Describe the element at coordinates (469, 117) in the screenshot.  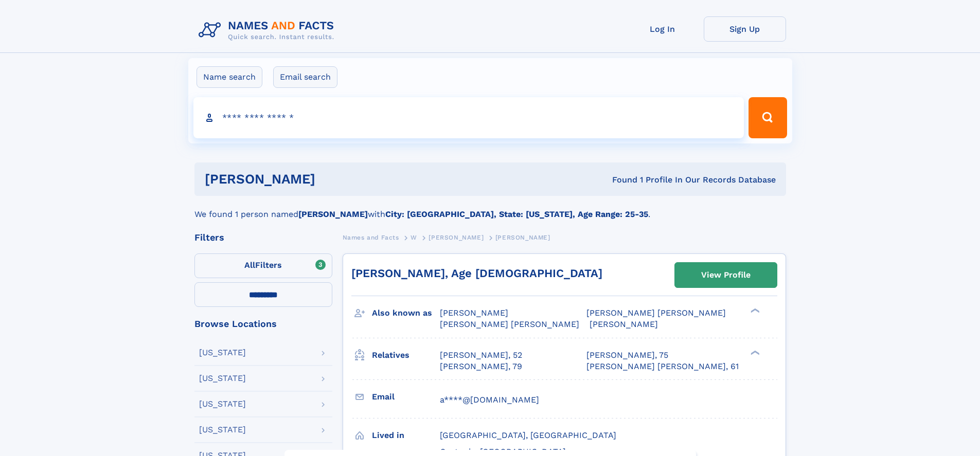
I see `input: search input` at that location.